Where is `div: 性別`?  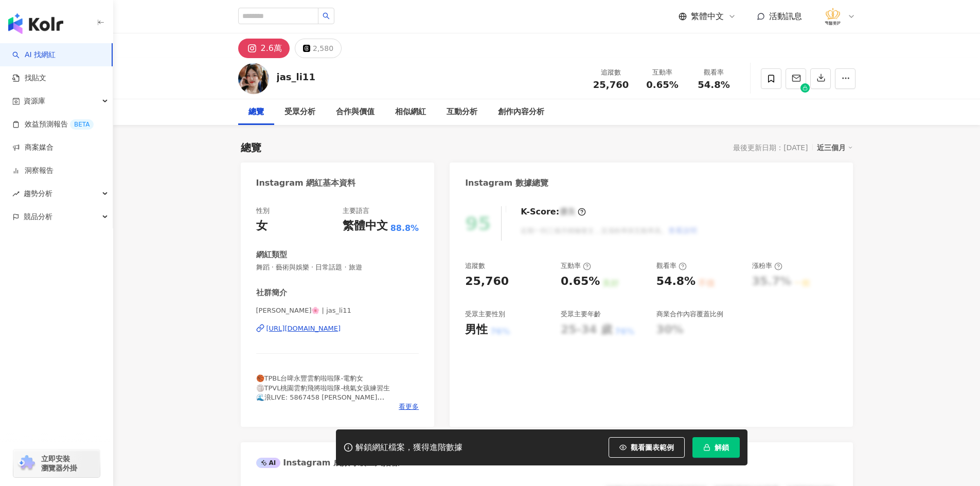 div: 性別 is located at coordinates (263, 211).